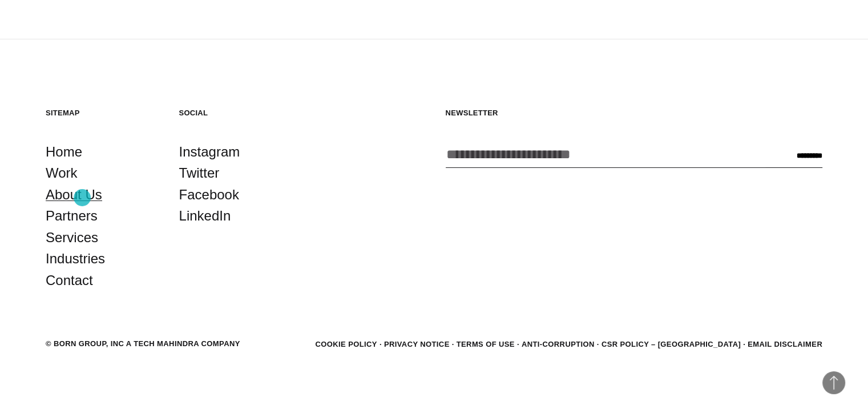  I want to click on a: Terms of Use, so click(486, 344).